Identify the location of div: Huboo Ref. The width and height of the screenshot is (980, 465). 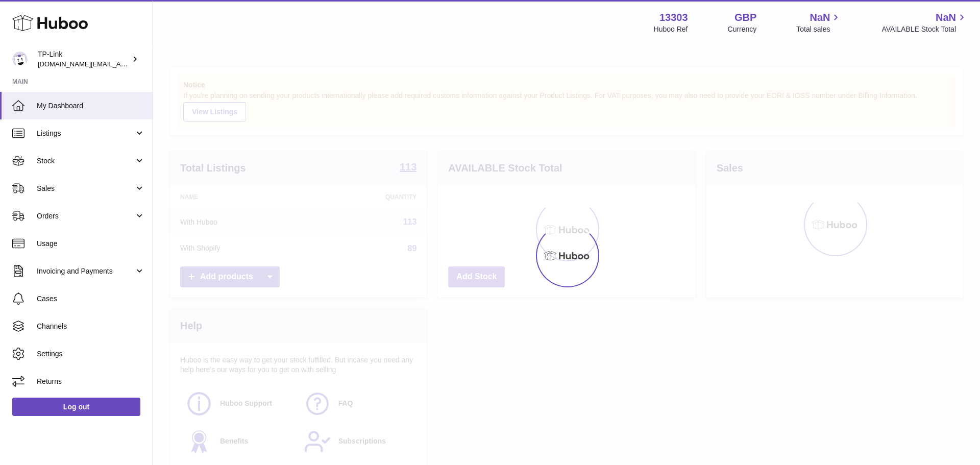
(671, 29).